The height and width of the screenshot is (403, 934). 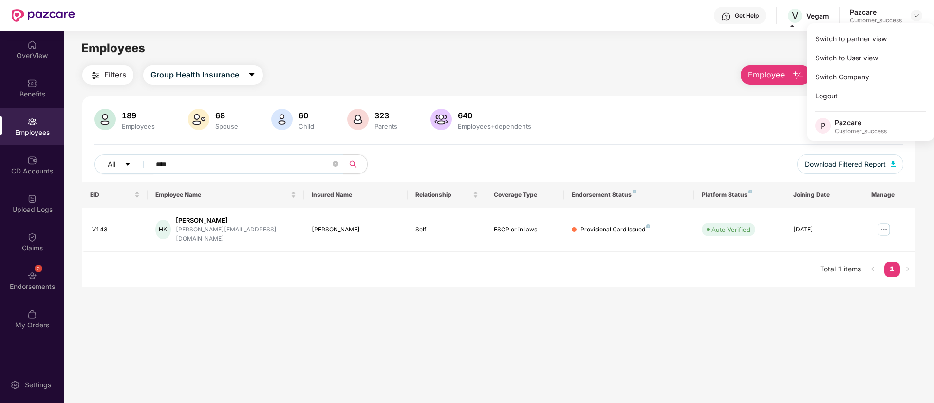 What do you see at coordinates (203, 75) in the screenshot?
I see `button: Group Health Insurancecaret-down` at bounding box center [203, 75].